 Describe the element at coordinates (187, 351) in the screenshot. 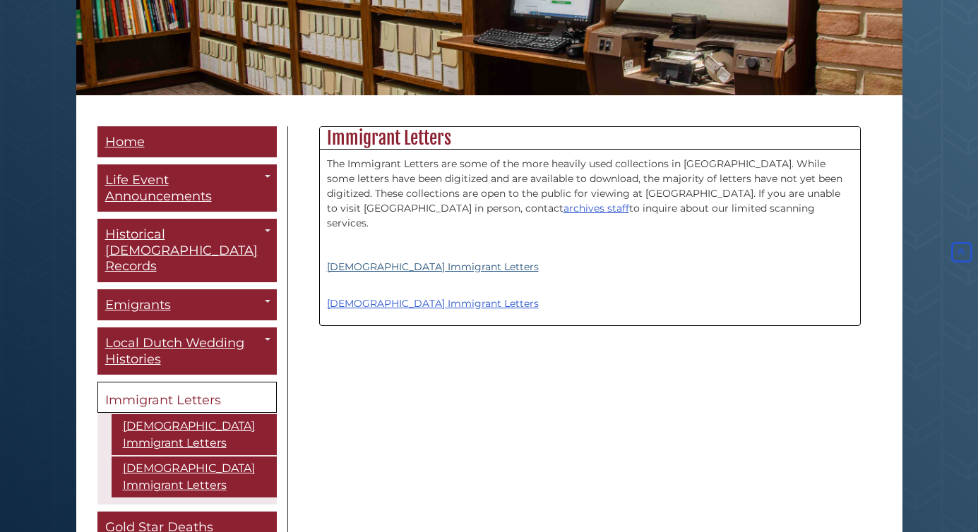

I see `a: Local Dutch Wedding Histories` at that location.